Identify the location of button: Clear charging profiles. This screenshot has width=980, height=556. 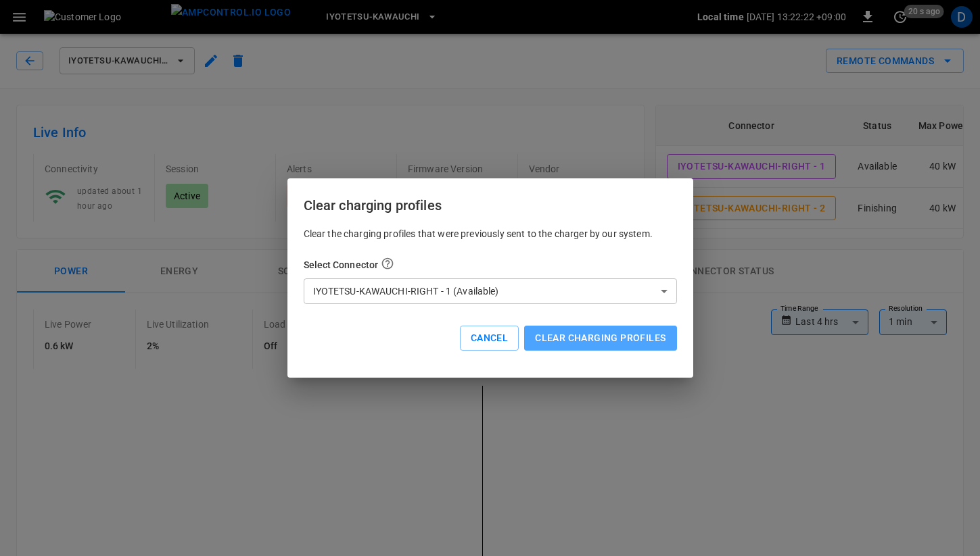
(600, 338).